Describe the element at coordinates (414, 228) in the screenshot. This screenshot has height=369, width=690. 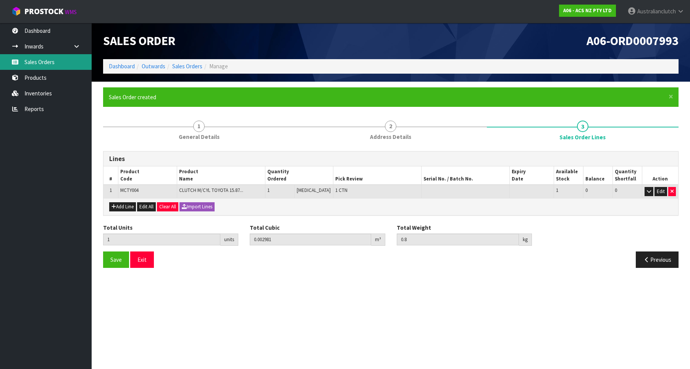
I see `label: Total Weight` at that location.